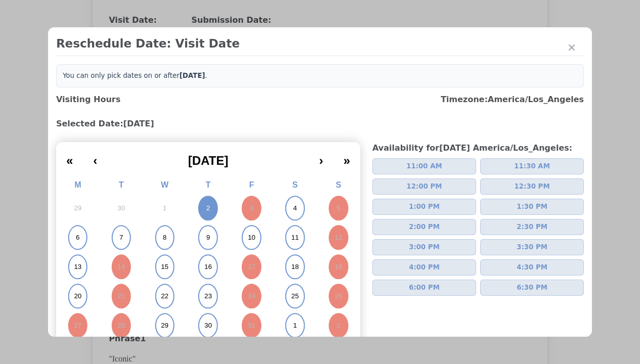  What do you see at coordinates (424, 247) in the screenshot?
I see `span: 3:00 PM` at bounding box center [424, 247].